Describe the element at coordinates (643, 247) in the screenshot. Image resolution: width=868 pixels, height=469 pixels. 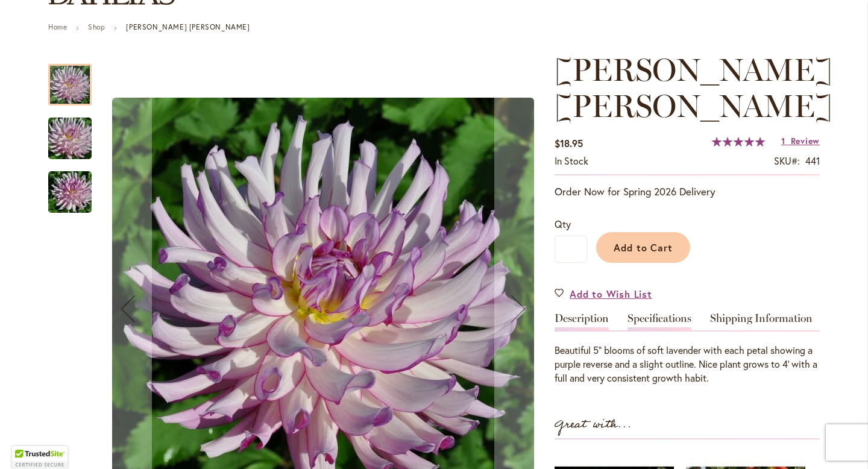
I see `span: Add to Cart` at that location.